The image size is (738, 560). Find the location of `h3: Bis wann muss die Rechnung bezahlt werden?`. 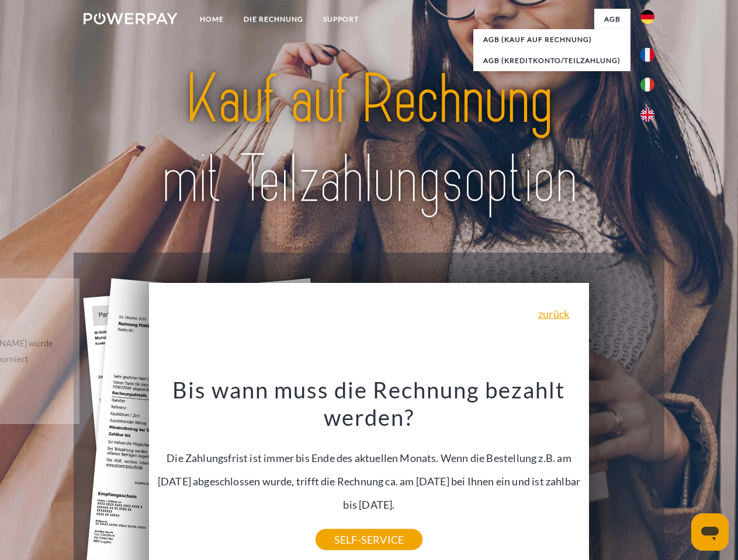

h3: Bis wann muss die Rechnung bezahlt werden? is located at coordinates (369, 404).